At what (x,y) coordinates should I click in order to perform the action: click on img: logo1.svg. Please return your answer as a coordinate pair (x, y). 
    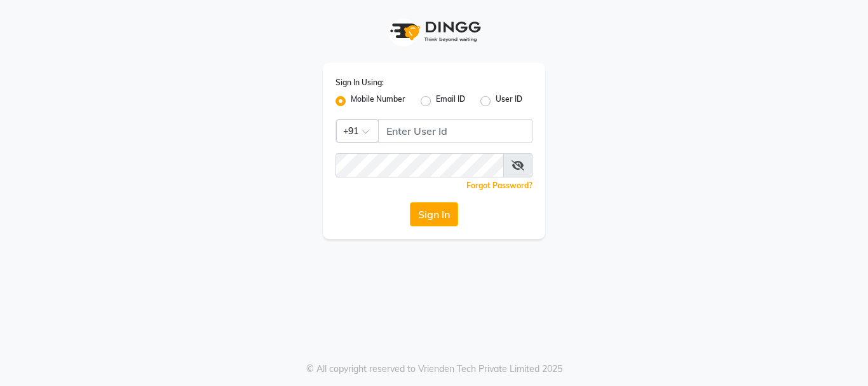
    Looking at the image, I should click on (434, 31).